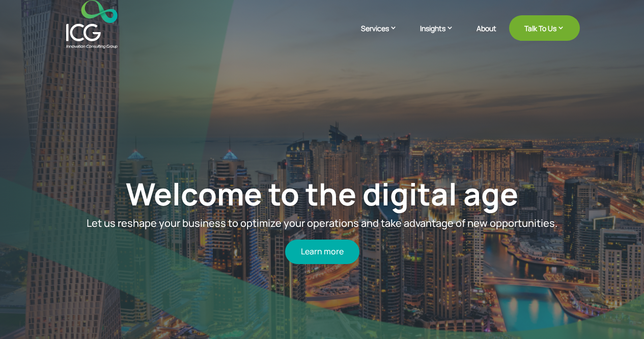 The height and width of the screenshot is (339, 644). Describe the element at coordinates (321, 223) in the screenshot. I see `span: Let us reshape your business to optimize your operations and take advantage of new opportunities.` at that location.